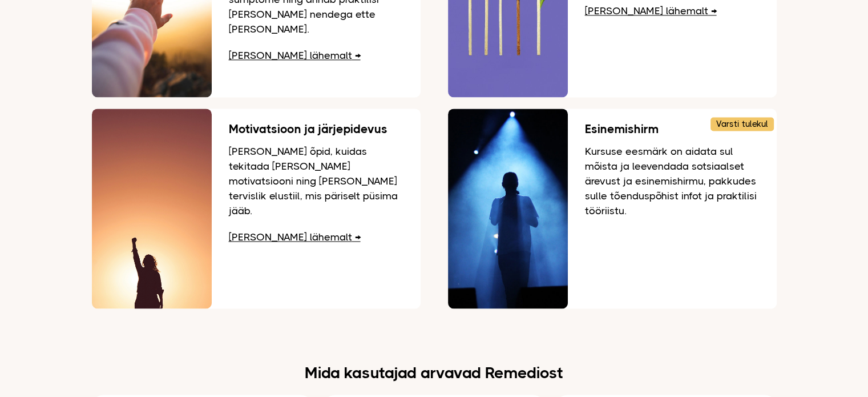 The width and height of the screenshot is (868, 397). Describe the element at coordinates (672, 129) in the screenshot. I see `h3: Esinemishirm` at that location.